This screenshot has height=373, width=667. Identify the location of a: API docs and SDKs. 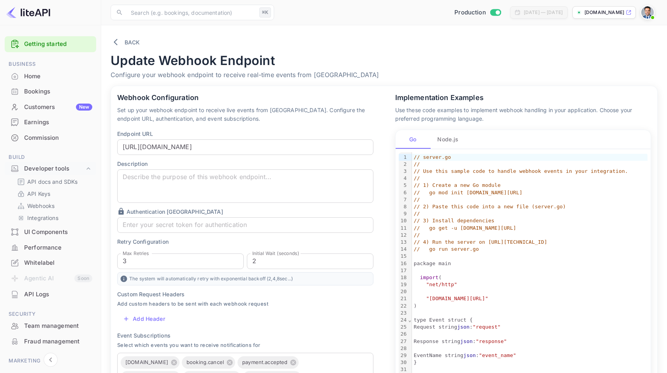
(53, 181).